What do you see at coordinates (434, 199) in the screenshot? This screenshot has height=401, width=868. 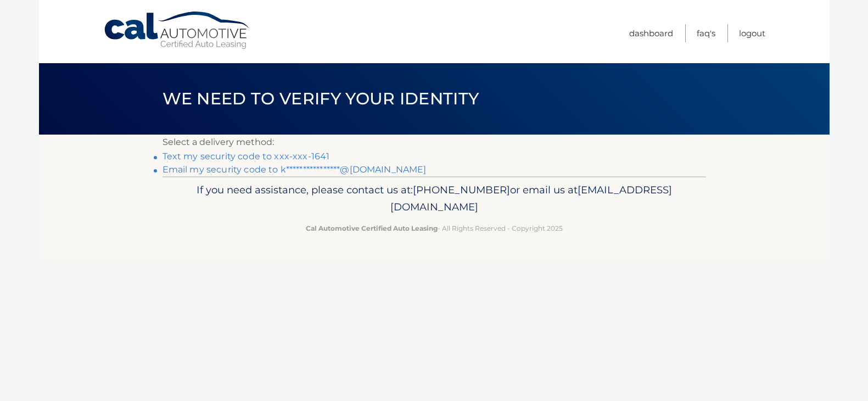 I see `p: If you need assistance, please contact us at: or email us at` at bounding box center [434, 199].